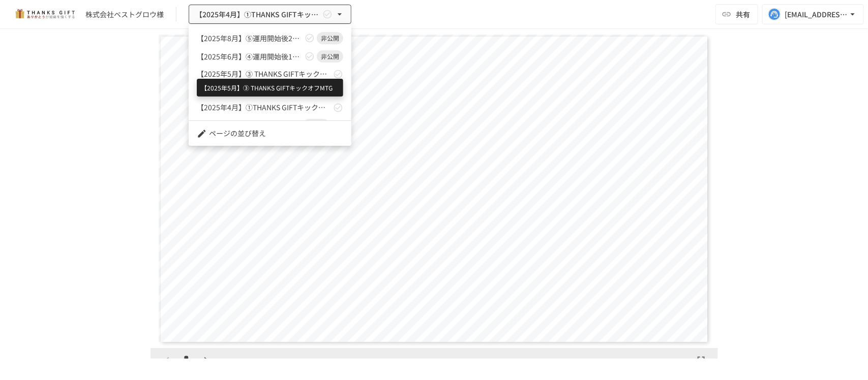  What do you see at coordinates (264, 74) in the screenshot?
I see `span: 【2025年5月】➂ THANKS GIFTキックオフMTG` at bounding box center [264, 74].